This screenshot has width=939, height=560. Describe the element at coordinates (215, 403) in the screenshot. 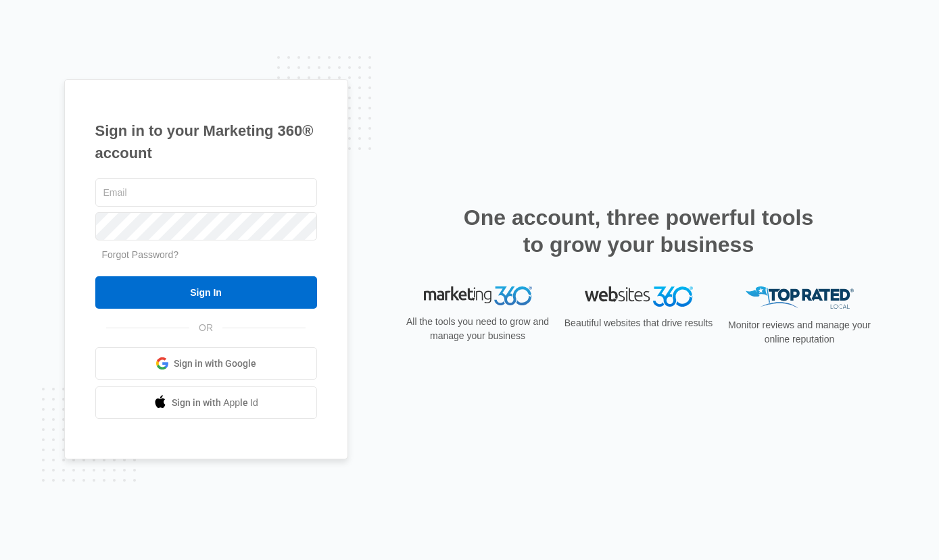

I see `span: Sign in with Apple Id` at that location.